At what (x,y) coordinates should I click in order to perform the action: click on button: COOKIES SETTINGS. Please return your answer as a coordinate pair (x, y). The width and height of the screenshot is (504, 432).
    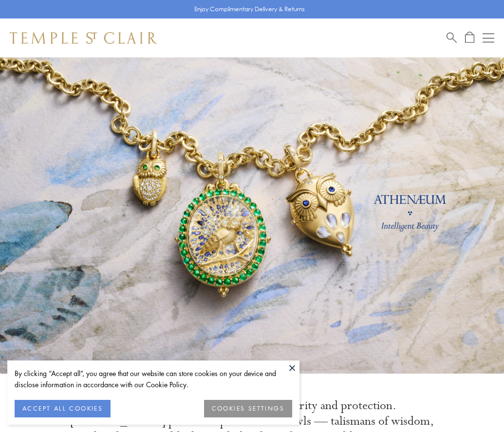
    Looking at the image, I should click on (248, 409).